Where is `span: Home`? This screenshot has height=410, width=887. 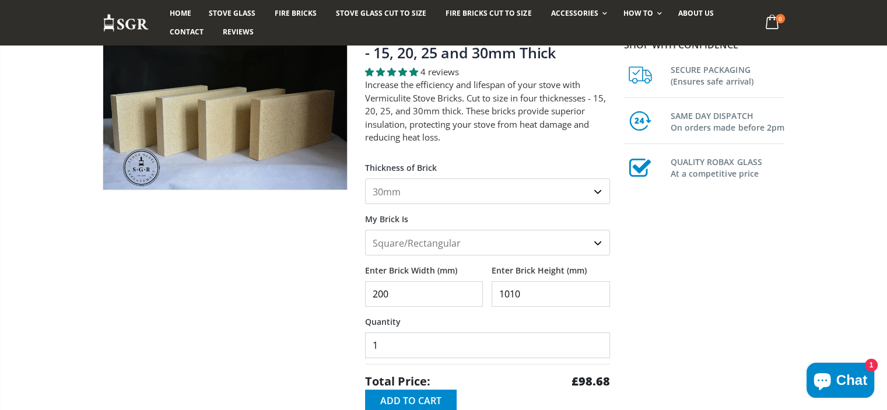 span: Home is located at coordinates (180, 13).